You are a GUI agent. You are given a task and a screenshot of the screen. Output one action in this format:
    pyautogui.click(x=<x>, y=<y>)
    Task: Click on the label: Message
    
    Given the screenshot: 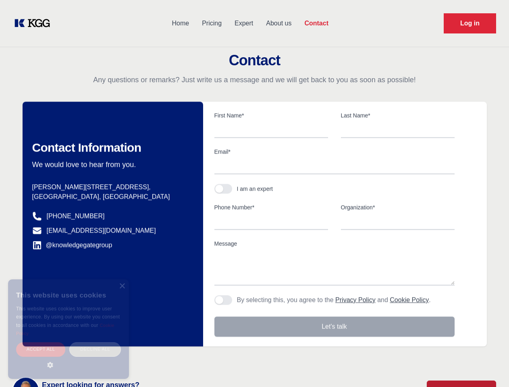 What is the action you would take?
    pyautogui.click(x=335, y=244)
    